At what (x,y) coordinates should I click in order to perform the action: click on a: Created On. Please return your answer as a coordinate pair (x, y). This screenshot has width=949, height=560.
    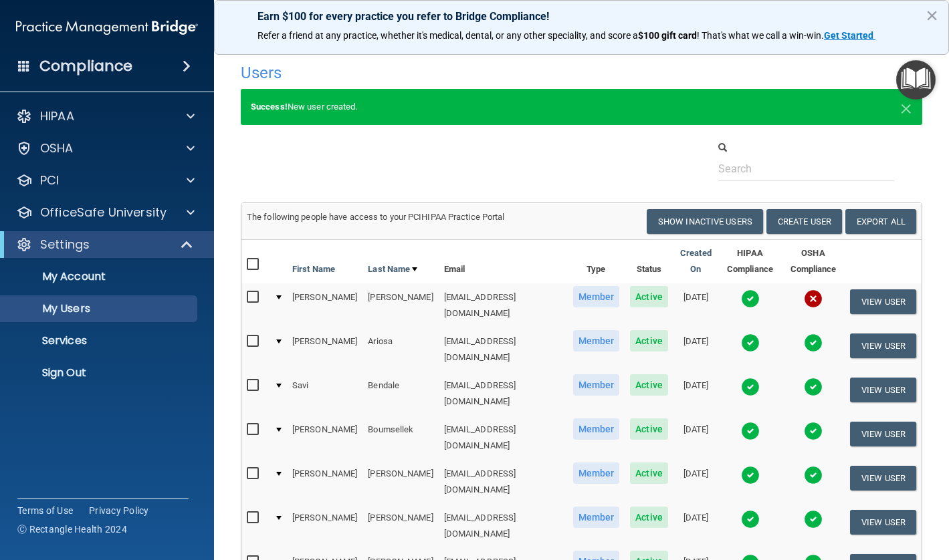
    Looking at the image, I should click on (695, 262).